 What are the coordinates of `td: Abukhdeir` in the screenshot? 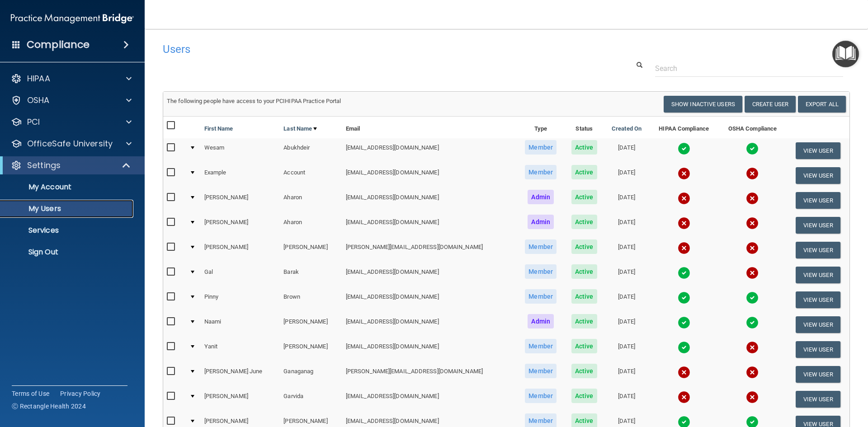 It's located at (311, 150).